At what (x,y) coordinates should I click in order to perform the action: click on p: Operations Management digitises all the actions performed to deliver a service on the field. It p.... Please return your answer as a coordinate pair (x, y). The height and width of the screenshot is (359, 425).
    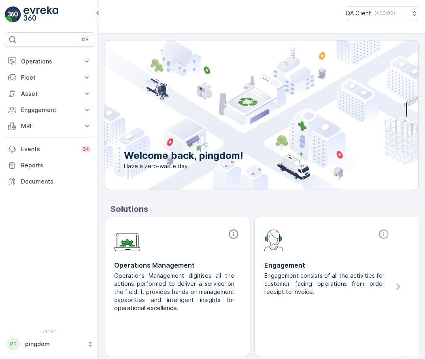
    Looking at the image, I should click on (174, 292).